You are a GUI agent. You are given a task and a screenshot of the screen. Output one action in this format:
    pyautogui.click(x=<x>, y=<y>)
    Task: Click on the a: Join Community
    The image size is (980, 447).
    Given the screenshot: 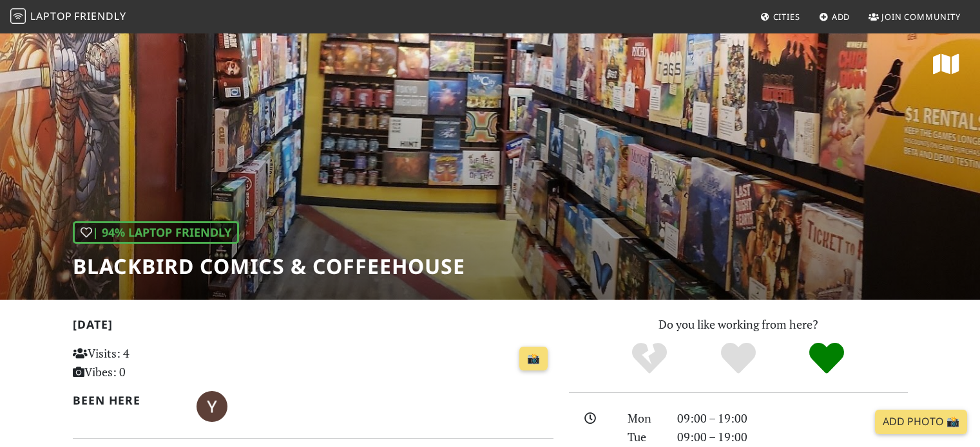 What is the action you would take?
    pyautogui.click(x=914, y=17)
    